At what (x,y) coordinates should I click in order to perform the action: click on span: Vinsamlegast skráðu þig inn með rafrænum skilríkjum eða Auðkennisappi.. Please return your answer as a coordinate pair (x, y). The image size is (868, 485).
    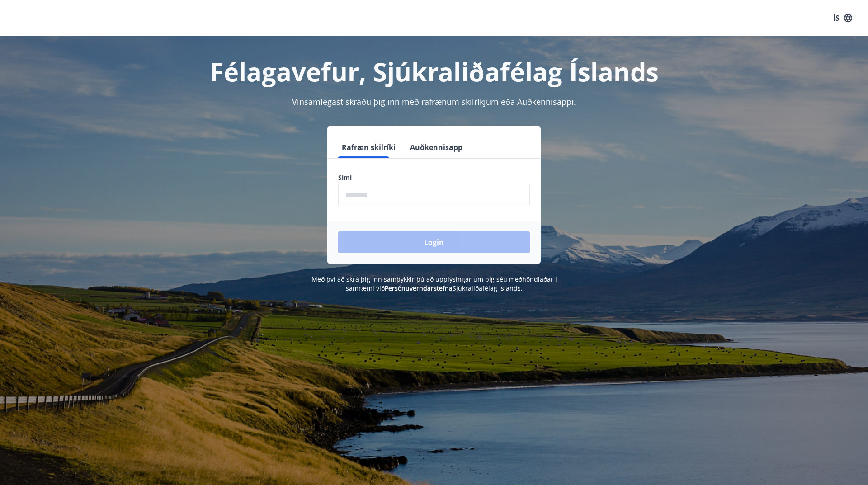
    Looking at the image, I should click on (434, 101).